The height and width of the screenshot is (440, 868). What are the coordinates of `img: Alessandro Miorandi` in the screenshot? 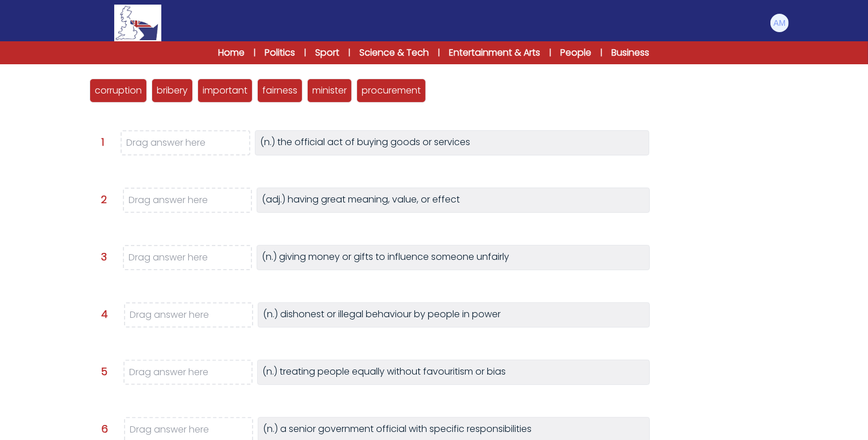 It's located at (780, 23).